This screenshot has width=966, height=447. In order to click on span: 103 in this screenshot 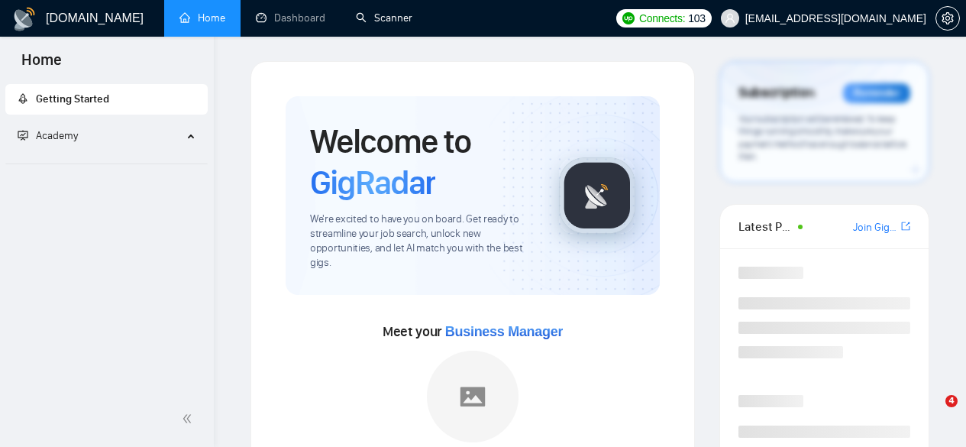, I will do `click(696, 18)`.